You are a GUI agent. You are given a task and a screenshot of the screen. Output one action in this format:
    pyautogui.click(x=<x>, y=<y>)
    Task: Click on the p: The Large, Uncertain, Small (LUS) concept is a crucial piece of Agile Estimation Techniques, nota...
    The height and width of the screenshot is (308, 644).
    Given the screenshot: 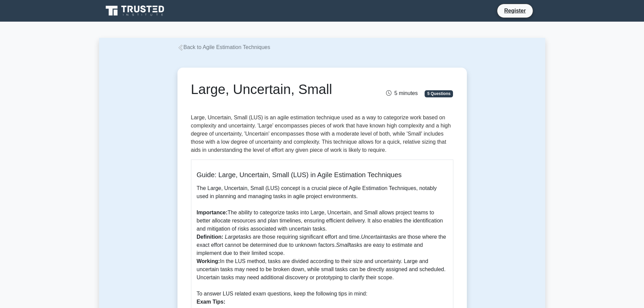 What is the action you would take?
    pyautogui.click(x=322, y=245)
    